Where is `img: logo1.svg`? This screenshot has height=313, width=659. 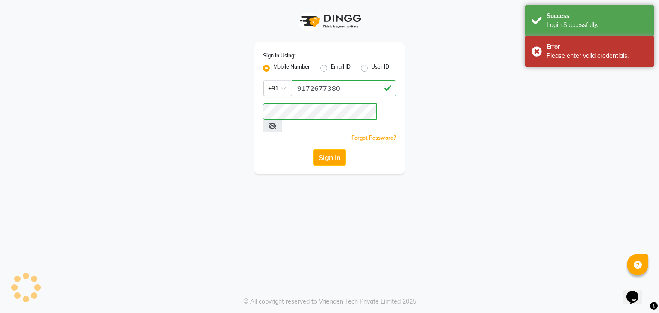
img: logo1.svg is located at coordinates (329, 21).